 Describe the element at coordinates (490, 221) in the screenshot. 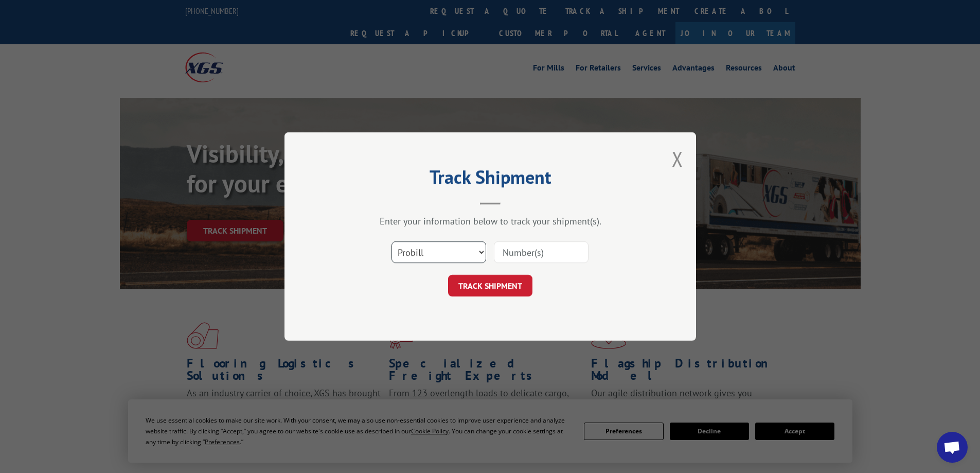

I see `div: Enter your information below to track your shipment(s).` at that location.